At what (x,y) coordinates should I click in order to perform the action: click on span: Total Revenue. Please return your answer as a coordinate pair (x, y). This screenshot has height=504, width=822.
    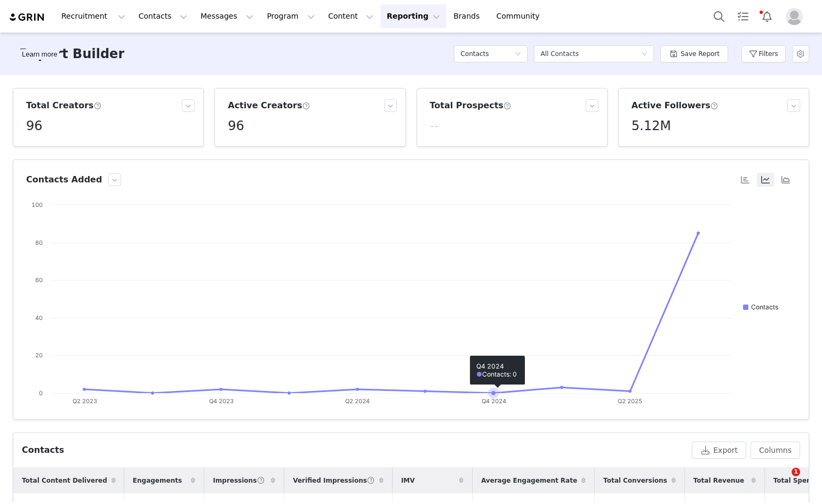
    Looking at the image, I should click on (719, 481).